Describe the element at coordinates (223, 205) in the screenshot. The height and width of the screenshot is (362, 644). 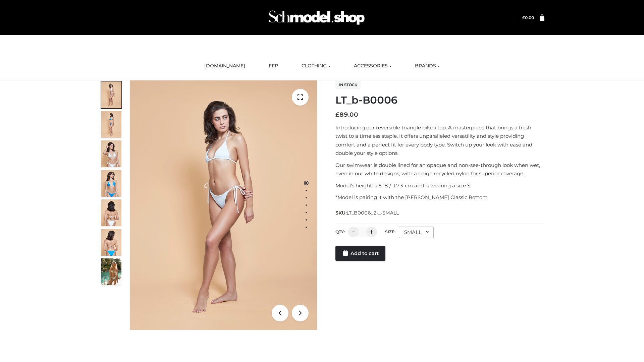
I see `img: ArielClassicBikiniTop_CloudNine_AzureSky_OW114ECO_1` at that location.